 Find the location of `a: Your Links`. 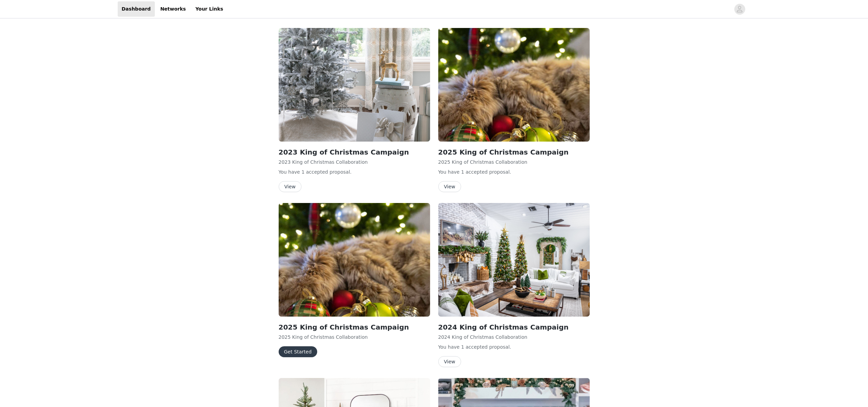

a: Your Links is located at coordinates (210, 9).